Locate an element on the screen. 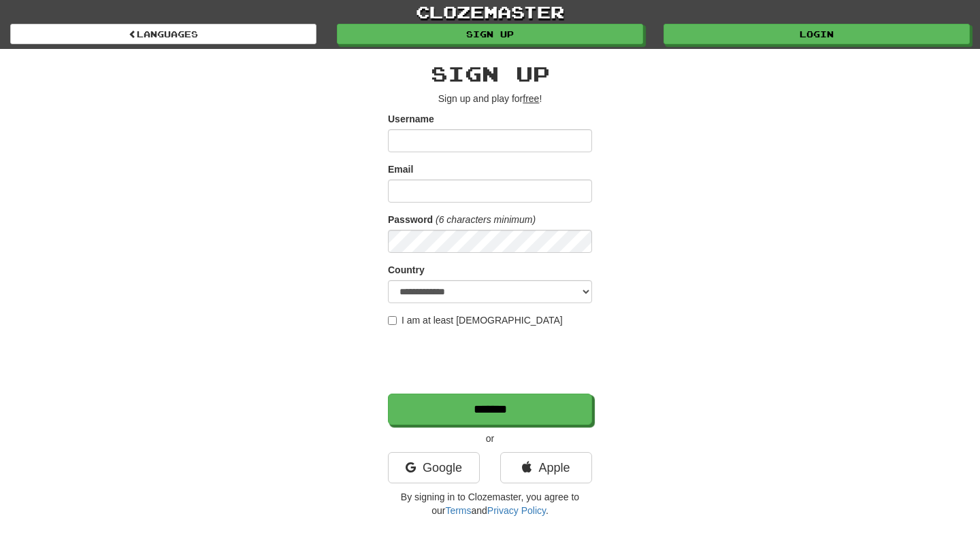 The width and height of the screenshot is (980, 552). label: Password is located at coordinates (410, 220).